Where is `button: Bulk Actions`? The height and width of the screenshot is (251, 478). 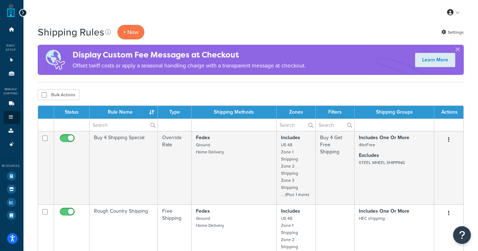
button: Bulk Actions is located at coordinates (58, 95).